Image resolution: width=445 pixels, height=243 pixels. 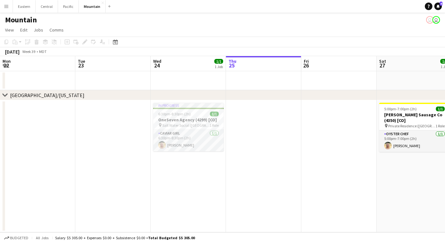 I want to click on span: View, so click(x=9, y=30).